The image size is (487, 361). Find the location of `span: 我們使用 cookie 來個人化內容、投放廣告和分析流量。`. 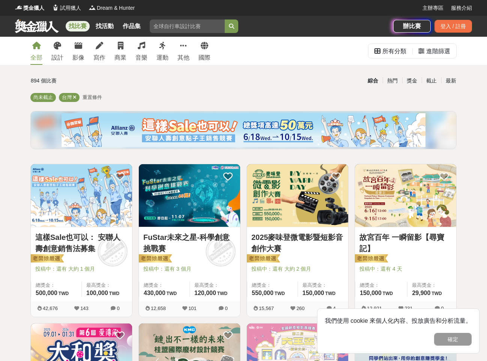

span: 我們使用 cookie 來個人化內容、投放廣告和分析流量。 is located at coordinates (398, 321).